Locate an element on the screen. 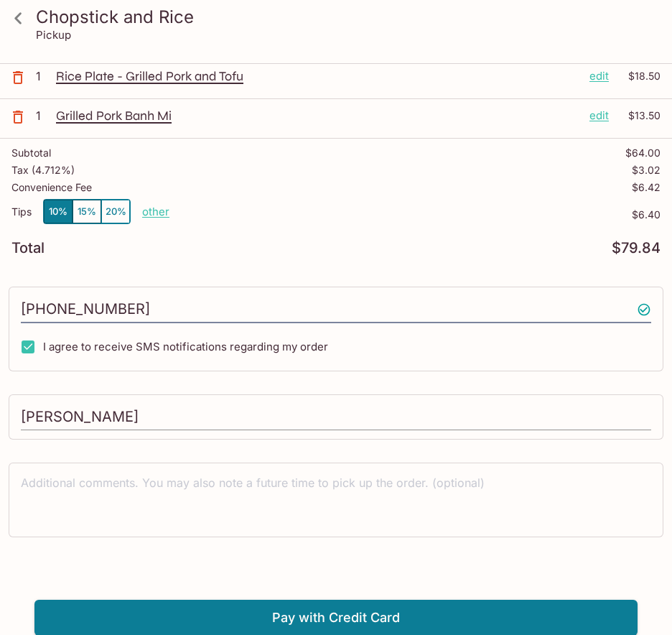 Image resolution: width=672 pixels, height=635 pixels. p: $3.02 is located at coordinates (646, 170).